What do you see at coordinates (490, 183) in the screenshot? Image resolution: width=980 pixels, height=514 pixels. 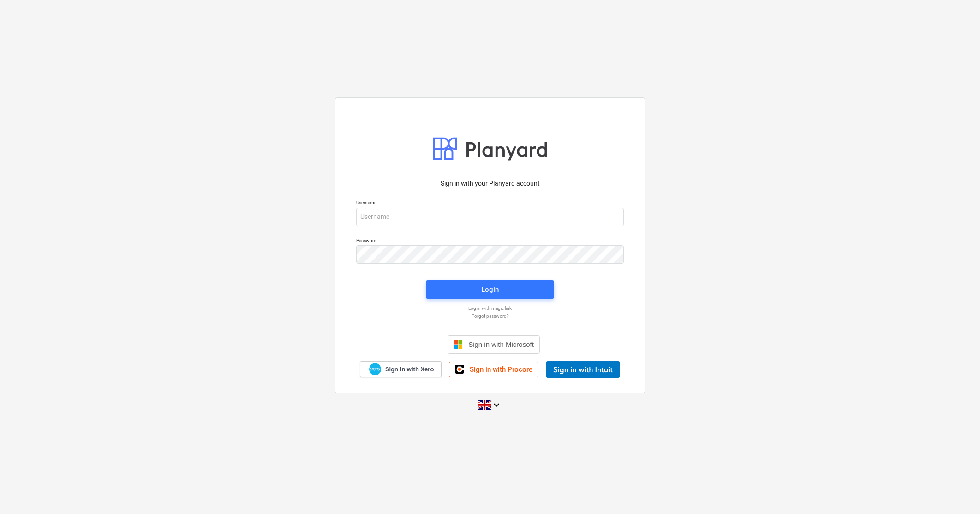 I see `p: Sign in with your Planyard account` at bounding box center [490, 183].